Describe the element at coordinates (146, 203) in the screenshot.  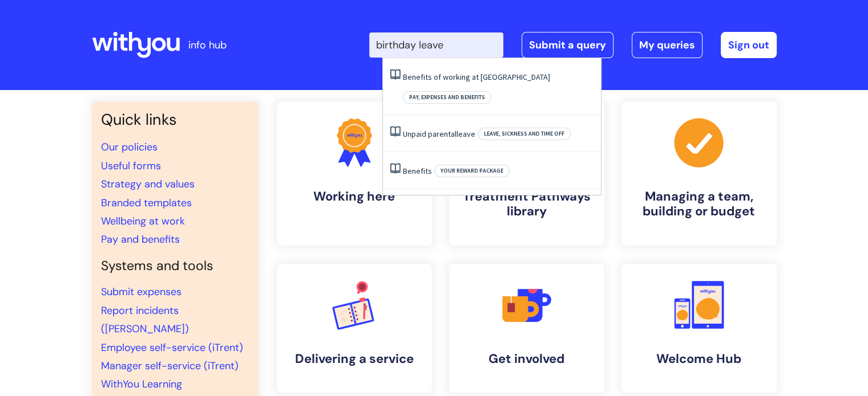
I see `a: Branded templates` at that location.